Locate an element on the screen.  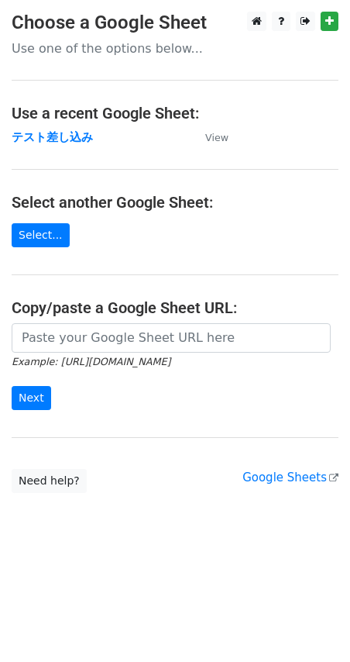
h4: Copy/paste a Google Sheet URL: is located at coordinates (175, 308).